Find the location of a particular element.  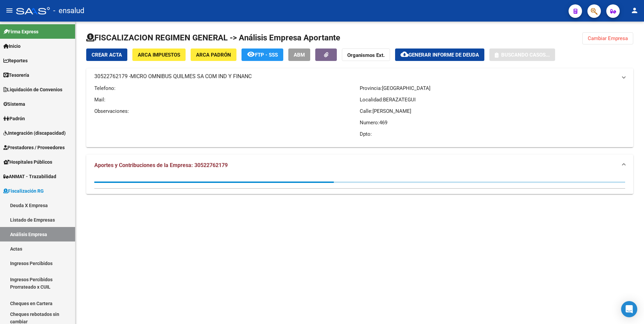

span: Cambiar Empresa is located at coordinates (608, 38).